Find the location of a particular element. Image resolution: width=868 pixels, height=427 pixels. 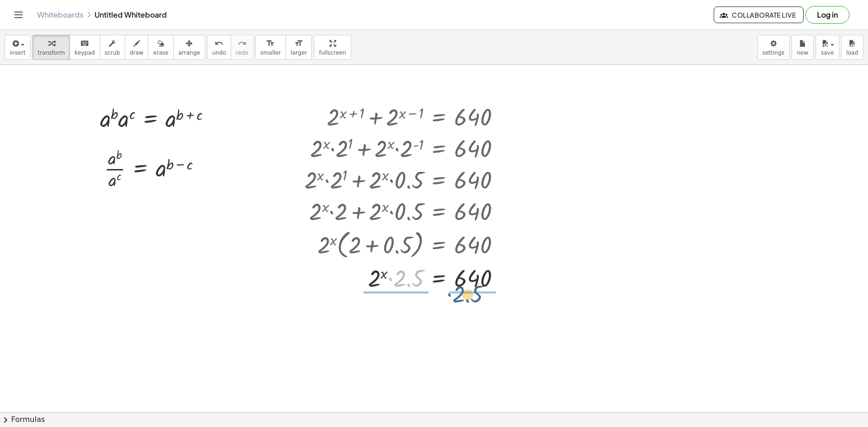

span: save is located at coordinates (827, 53).